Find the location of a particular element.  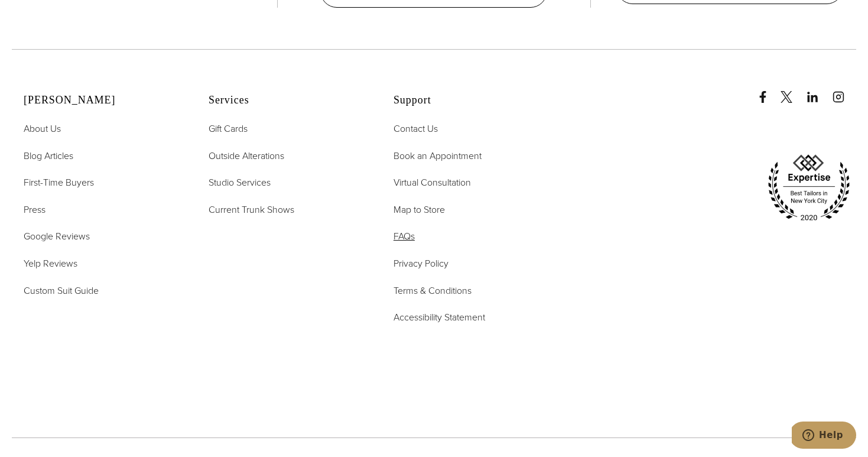

a: linkedin is located at coordinates (818, 91).